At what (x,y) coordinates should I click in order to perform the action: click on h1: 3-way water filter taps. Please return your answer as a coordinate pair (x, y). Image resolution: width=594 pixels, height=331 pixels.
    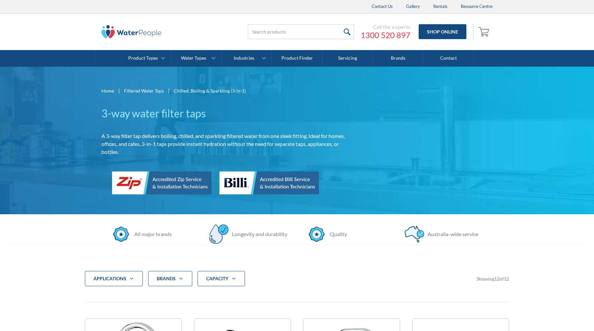
    Looking at the image, I should click on (229, 113).